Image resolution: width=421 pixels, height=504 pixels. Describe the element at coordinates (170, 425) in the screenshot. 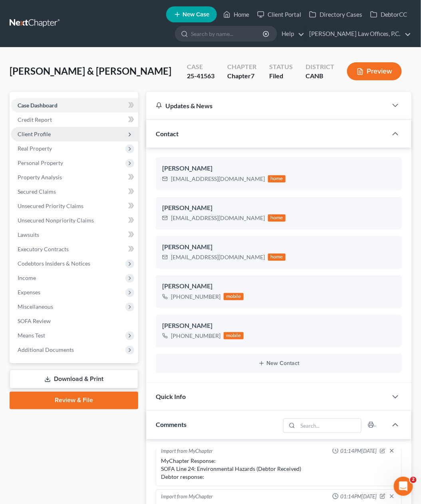

I see `span: Comments` at that location.